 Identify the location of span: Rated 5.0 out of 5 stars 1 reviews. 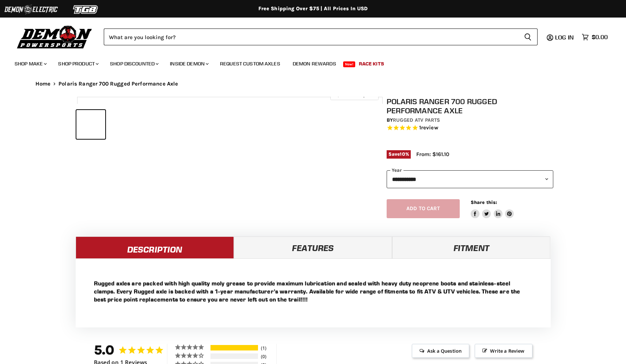
(470, 128).